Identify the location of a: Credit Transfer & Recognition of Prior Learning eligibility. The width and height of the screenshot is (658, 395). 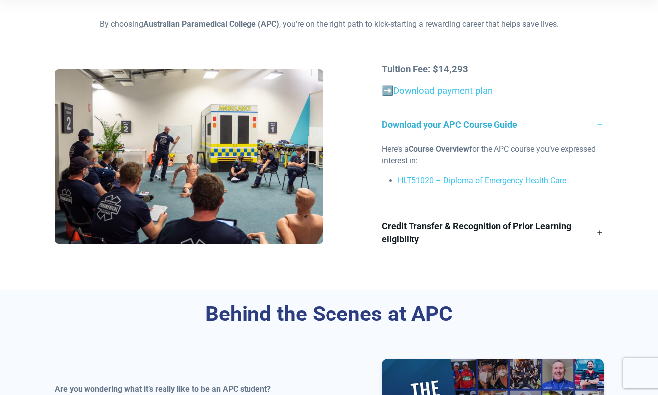
(493, 233).